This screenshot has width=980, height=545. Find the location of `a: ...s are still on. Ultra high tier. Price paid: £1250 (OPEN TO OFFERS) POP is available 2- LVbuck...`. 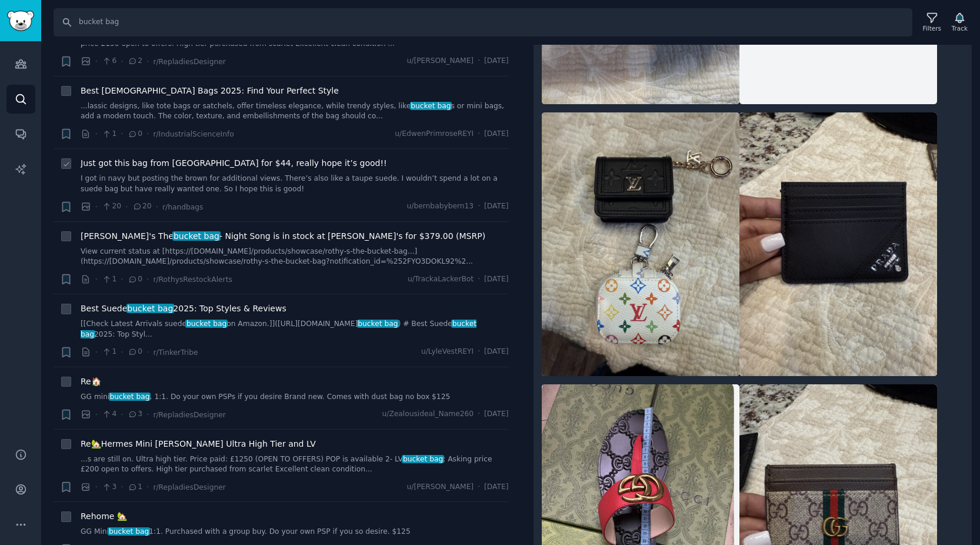

a: ...s are still on. Ultra high tier. Price paid: £1250 (OPEN TO OFFERS) POP is available 2- LVbuck... is located at coordinates (295, 464).